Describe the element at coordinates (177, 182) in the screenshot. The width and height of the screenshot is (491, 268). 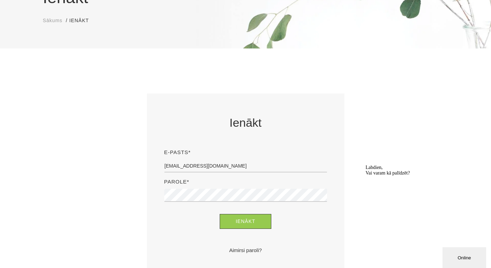
I see `label: Parole*` at that location.